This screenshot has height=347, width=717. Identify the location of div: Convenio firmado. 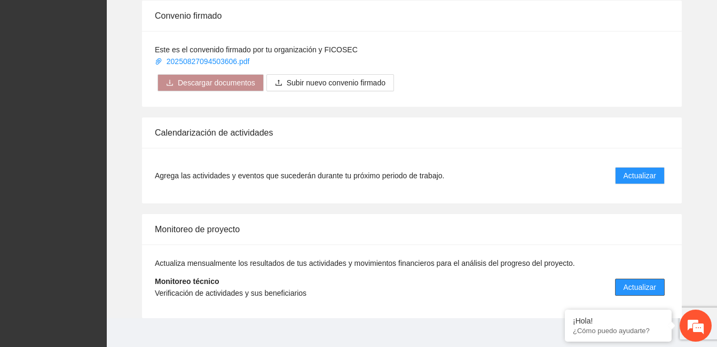
(412, 15).